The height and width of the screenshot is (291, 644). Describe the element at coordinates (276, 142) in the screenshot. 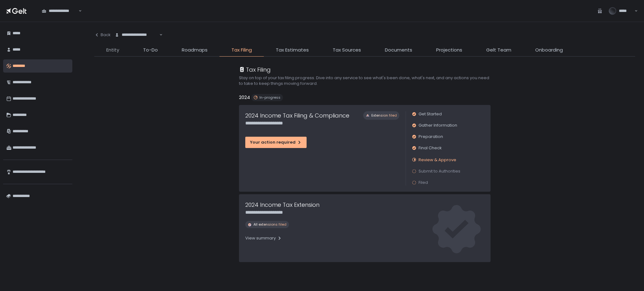

I see `div: Your action required` at that location.